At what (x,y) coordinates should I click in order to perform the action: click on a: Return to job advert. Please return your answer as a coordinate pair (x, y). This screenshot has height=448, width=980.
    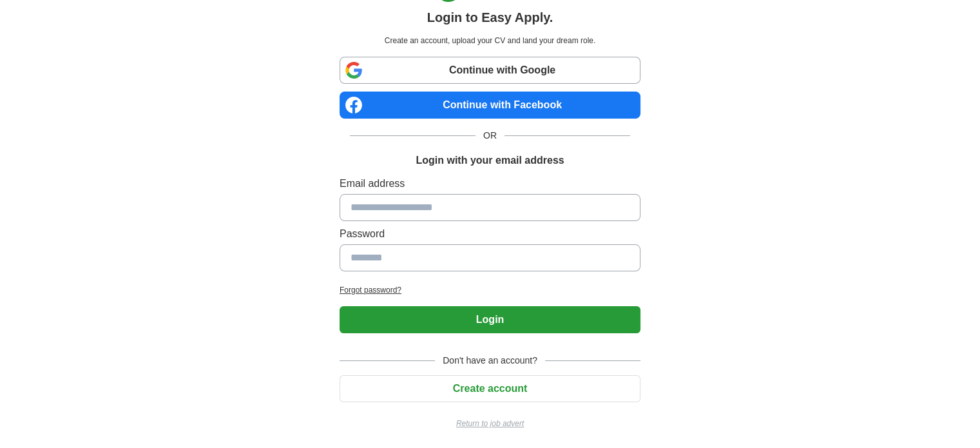
    Looking at the image, I should click on (490, 424).